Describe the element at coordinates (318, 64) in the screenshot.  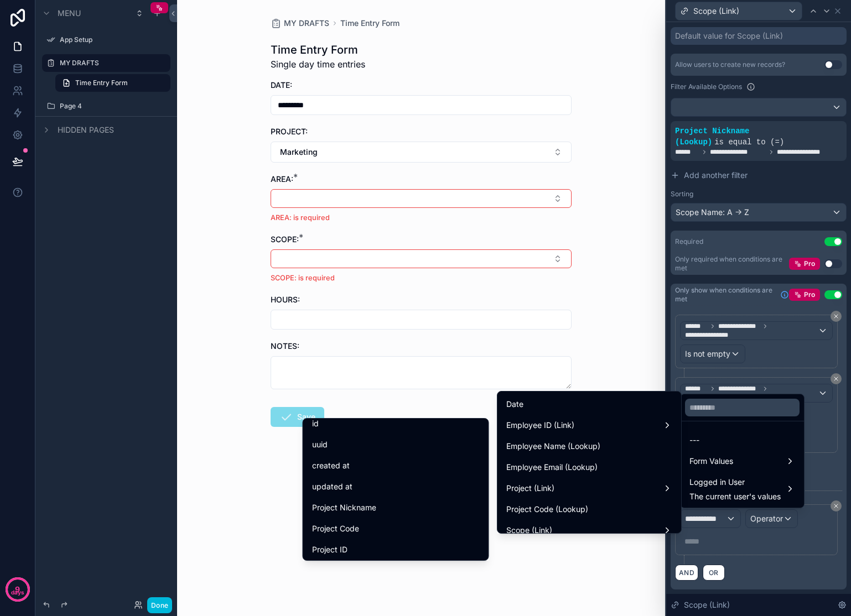
I see `span: Single day time entries` at that location.